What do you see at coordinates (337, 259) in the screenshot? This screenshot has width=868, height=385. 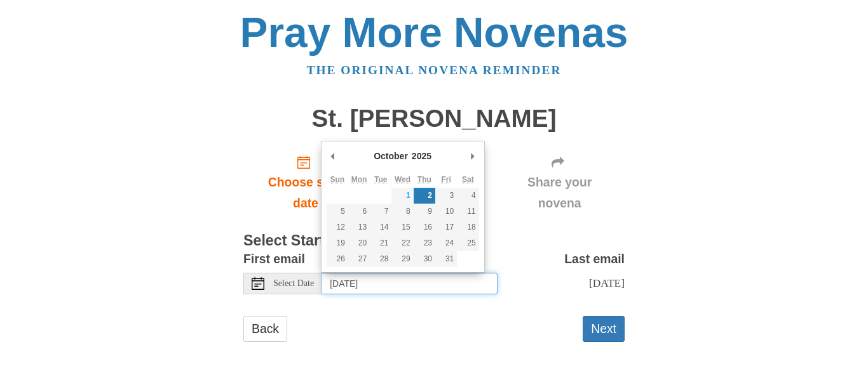 I see `button: 26` at bounding box center [337, 259].